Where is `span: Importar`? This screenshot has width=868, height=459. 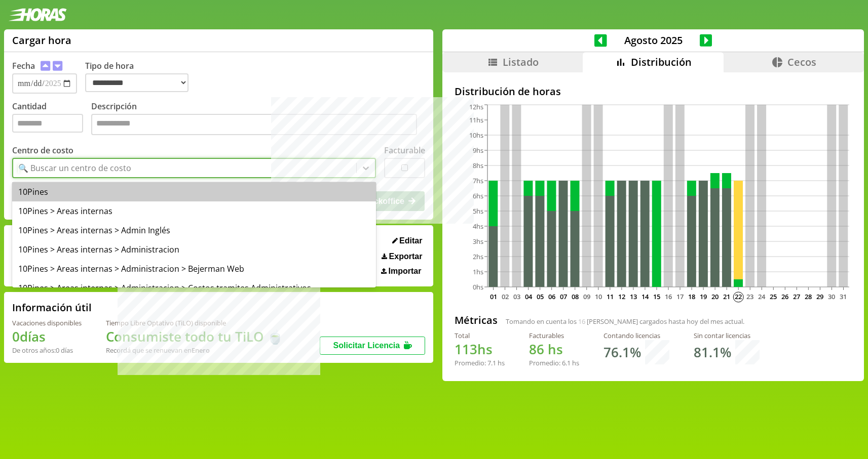
span: Importar is located at coordinates (405, 271).